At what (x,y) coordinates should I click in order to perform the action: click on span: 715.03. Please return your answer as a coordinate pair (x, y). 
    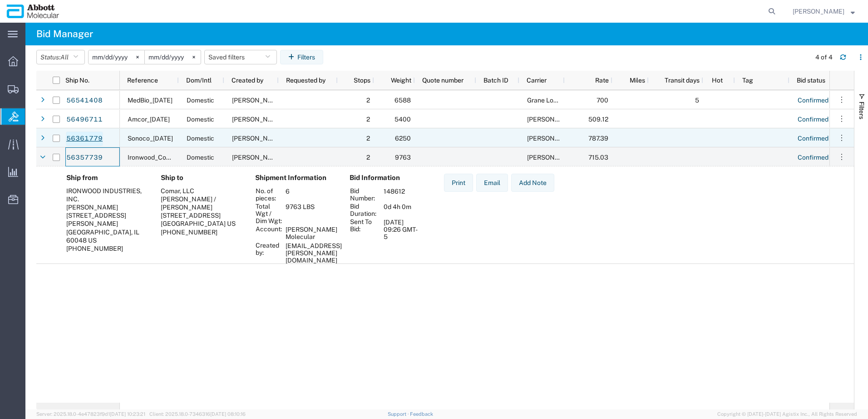
    Looking at the image, I should click on (598, 157).